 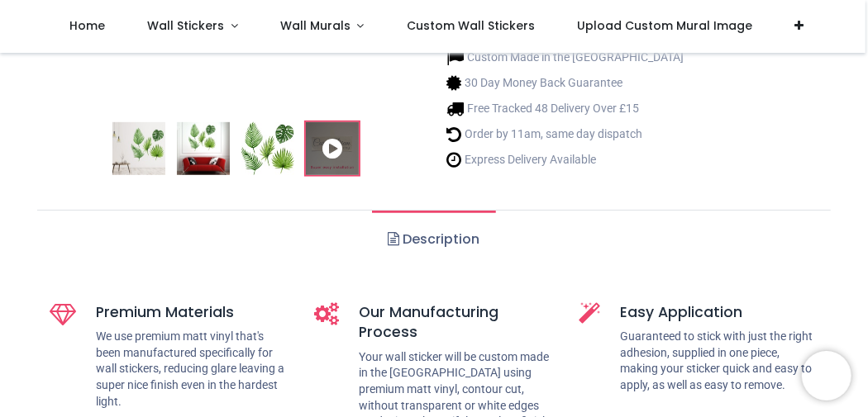 What do you see at coordinates (86, 26) in the screenshot?
I see `span: Home` at bounding box center [86, 26].